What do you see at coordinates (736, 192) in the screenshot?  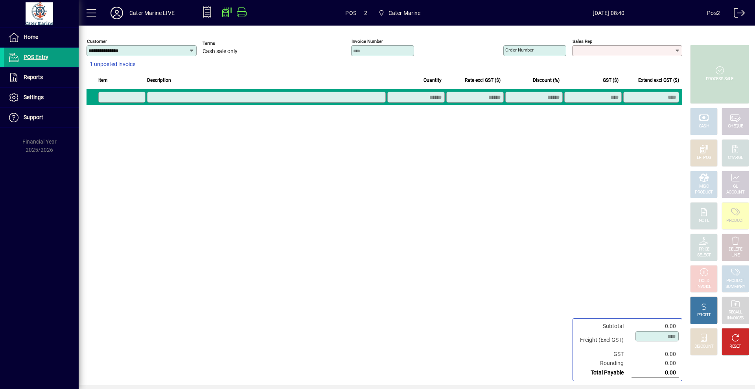 I see `div: ACCOUNT` at bounding box center [736, 192].